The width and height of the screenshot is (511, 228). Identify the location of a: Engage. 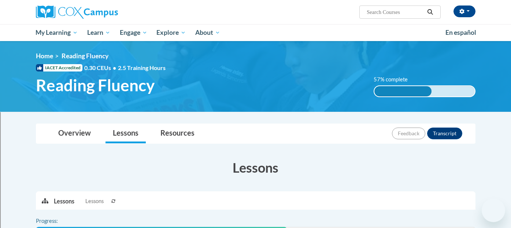
(133, 33).